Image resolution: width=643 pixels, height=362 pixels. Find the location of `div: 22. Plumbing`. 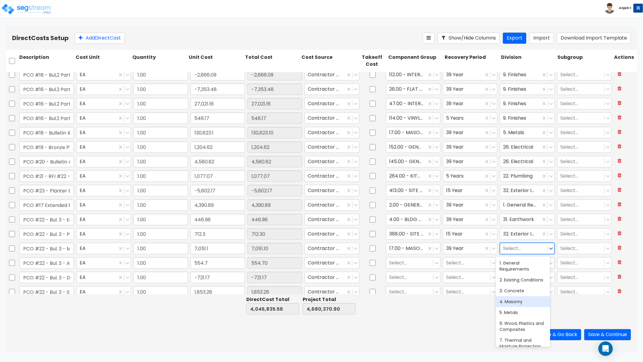

div: 22. Plumbing is located at coordinates (527, 176).